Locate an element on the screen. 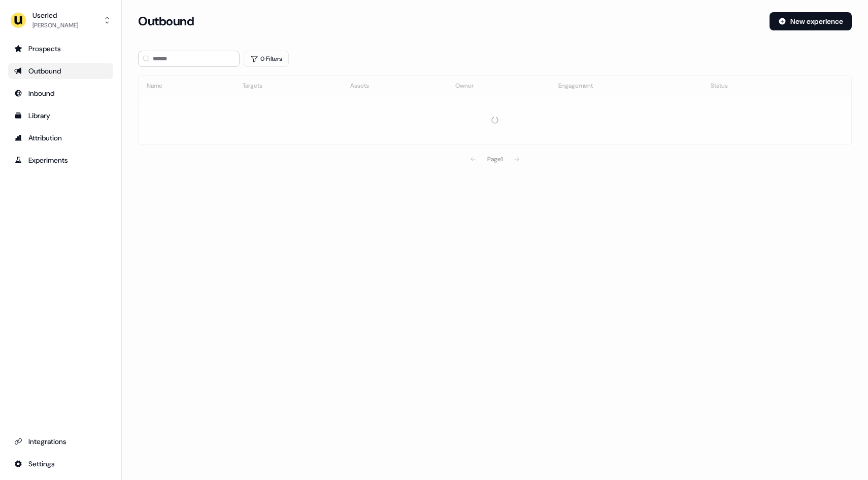 The width and height of the screenshot is (868, 480). button: Go to integrations is located at coordinates (61, 464).